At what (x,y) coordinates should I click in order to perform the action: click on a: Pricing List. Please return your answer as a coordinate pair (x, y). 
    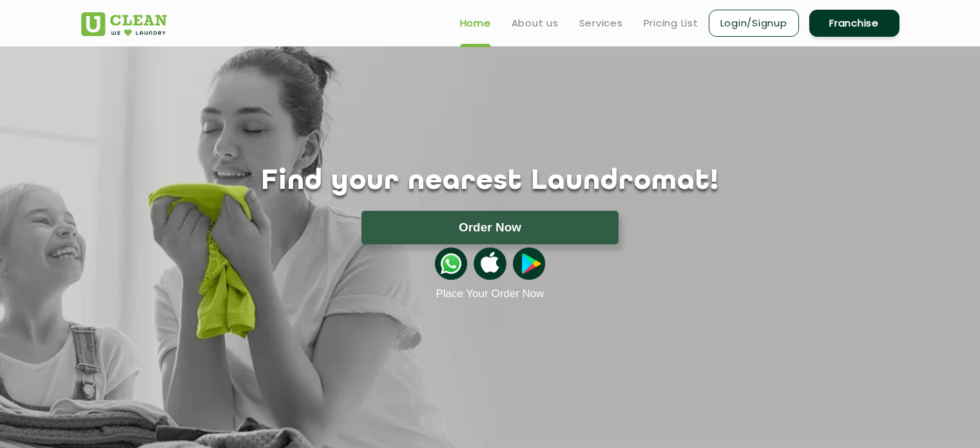
    Looking at the image, I should click on (670, 23).